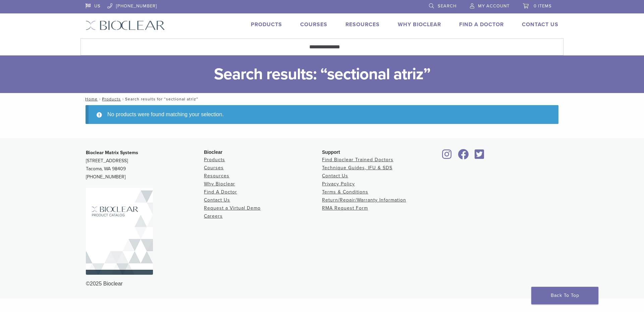  What do you see at coordinates (322, 284) in the screenshot?
I see `div: ©2025 Bioclear` at bounding box center [322, 284].